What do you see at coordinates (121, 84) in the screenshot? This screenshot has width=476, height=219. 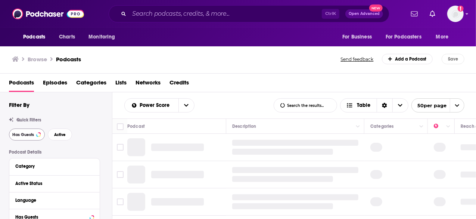 I see `span: Lists` at bounding box center [121, 84].